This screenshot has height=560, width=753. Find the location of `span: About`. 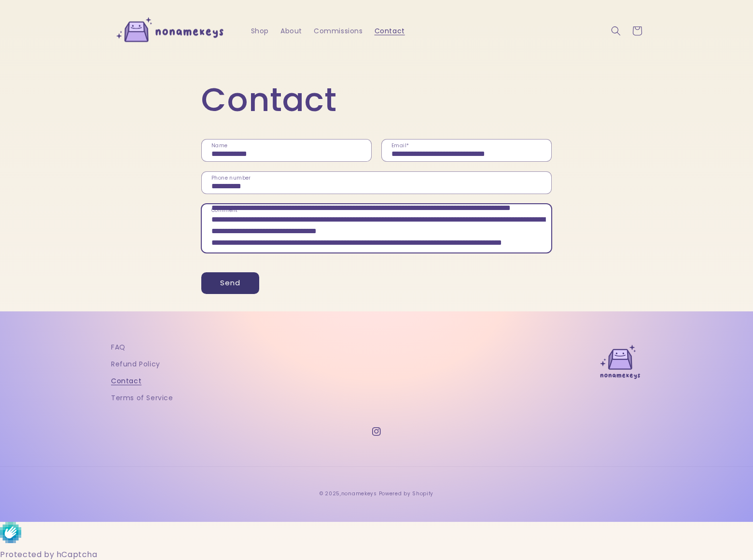

span: About is located at coordinates (291, 31).